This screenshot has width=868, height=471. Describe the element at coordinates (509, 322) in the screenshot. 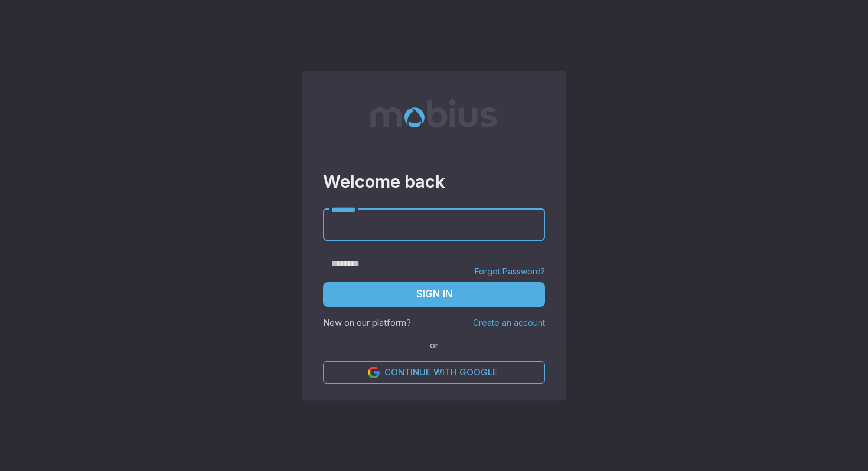

I see `a: Create an account` at that location.